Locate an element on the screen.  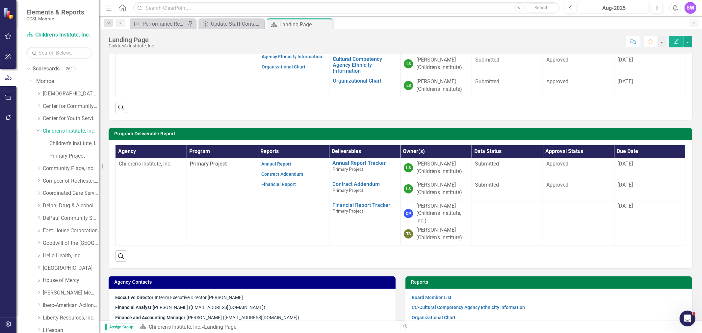
span: Search is located at coordinates (541, 8).